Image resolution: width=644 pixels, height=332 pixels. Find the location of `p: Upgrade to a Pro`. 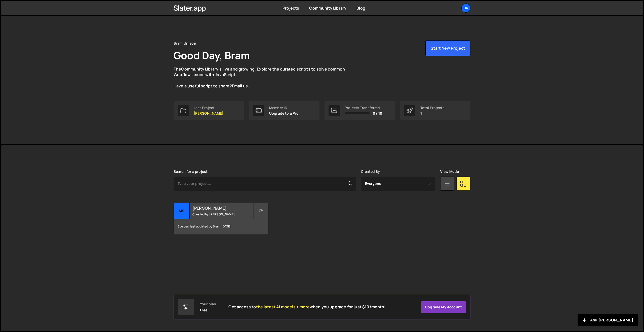

p: Upgrade to a Pro is located at coordinates (284, 113).